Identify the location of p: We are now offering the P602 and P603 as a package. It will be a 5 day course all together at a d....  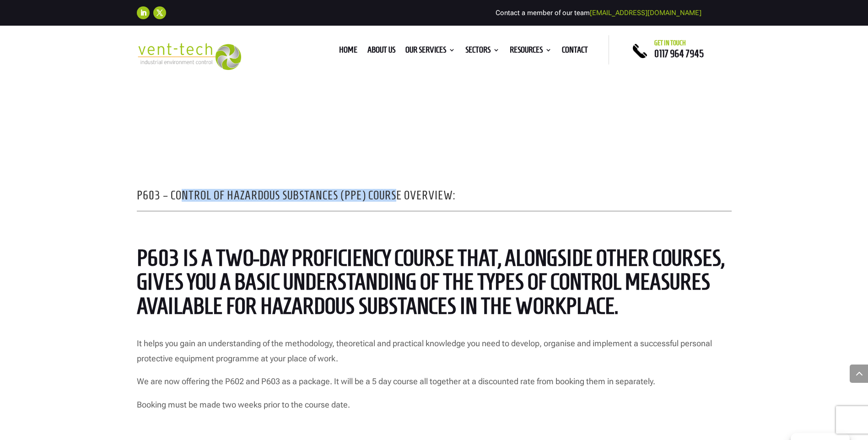
(434, 386).